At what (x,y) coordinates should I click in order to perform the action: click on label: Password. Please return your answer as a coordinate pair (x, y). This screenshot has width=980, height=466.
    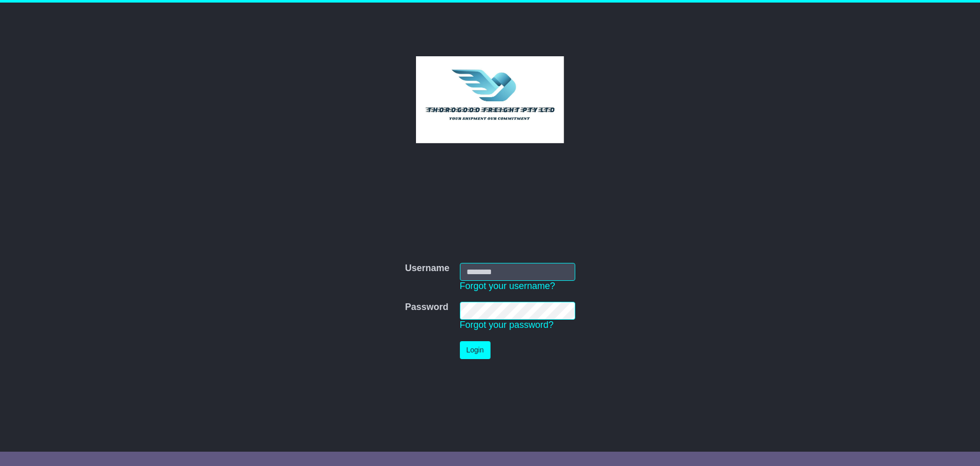
    Looking at the image, I should click on (426, 308).